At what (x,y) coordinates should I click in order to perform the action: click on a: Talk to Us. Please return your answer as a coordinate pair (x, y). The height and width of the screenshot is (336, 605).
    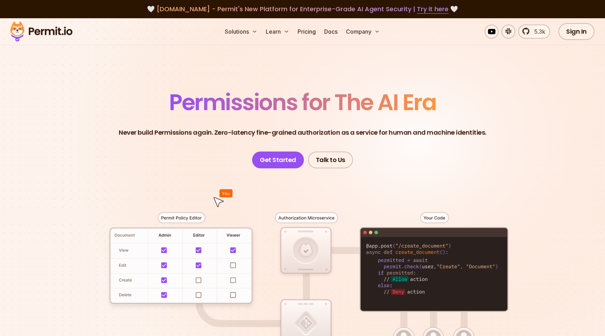
    Looking at the image, I should click on (331, 160).